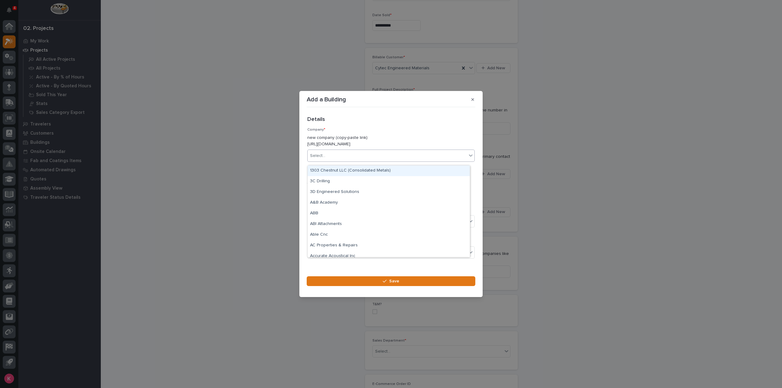 Image resolution: width=782 pixels, height=388 pixels. What do you see at coordinates (389, 192) in the screenshot?
I see `div: 3D Engineered Solutions` at bounding box center [389, 192].